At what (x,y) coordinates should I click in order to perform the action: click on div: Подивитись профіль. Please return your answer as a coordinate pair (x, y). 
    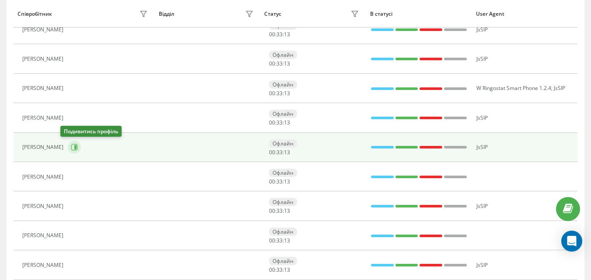
    Looking at the image, I should click on (91, 131).